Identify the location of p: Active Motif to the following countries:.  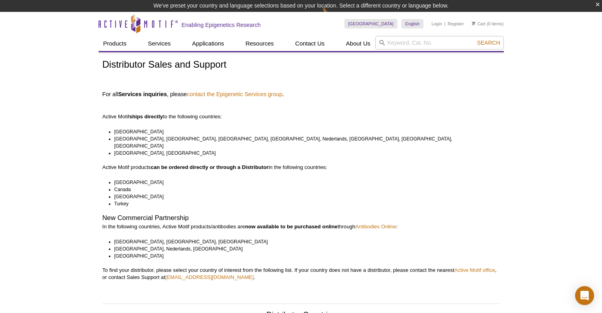
(301, 110).